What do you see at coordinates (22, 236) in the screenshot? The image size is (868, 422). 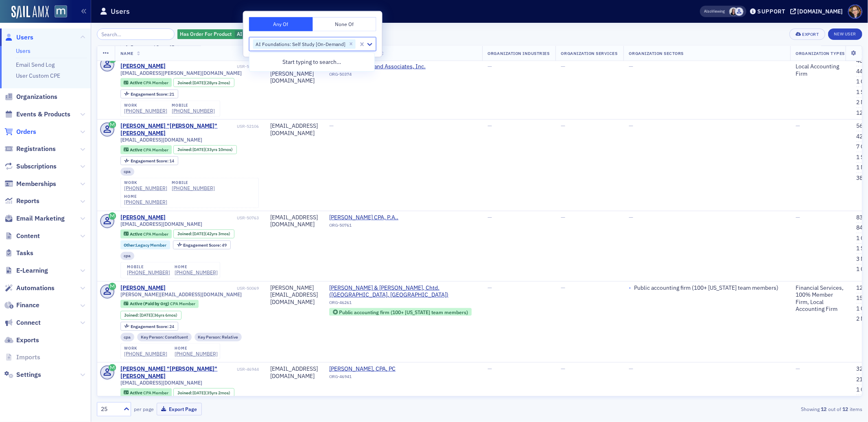 I see `a: Content` at bounding box center [22, 236].